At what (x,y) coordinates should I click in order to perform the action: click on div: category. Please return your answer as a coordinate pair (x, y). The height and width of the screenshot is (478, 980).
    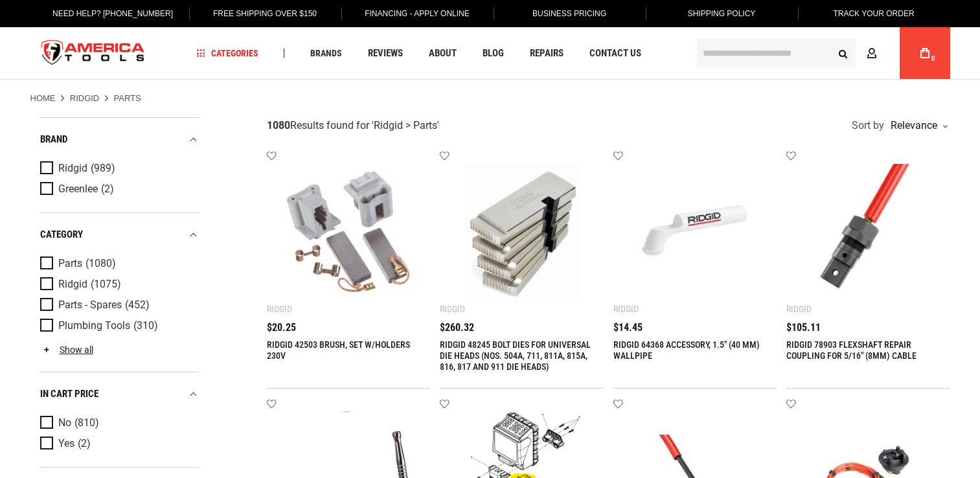
    Looking at the image, I should click on (119, 234).